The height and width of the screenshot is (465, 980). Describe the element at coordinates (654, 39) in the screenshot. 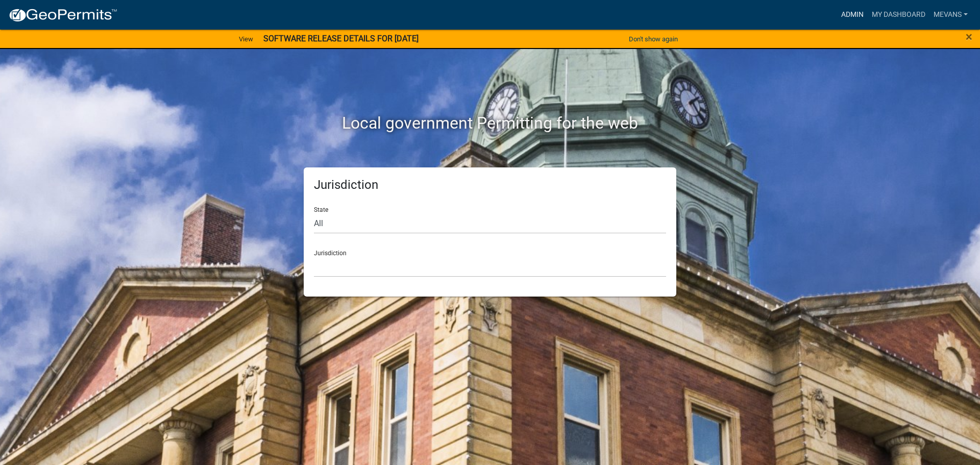

I see `button: Don't show again` at that location.